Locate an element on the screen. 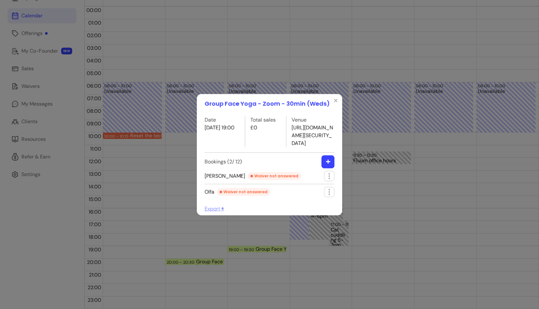  label: Total sales is located at coordinates (263, 120).